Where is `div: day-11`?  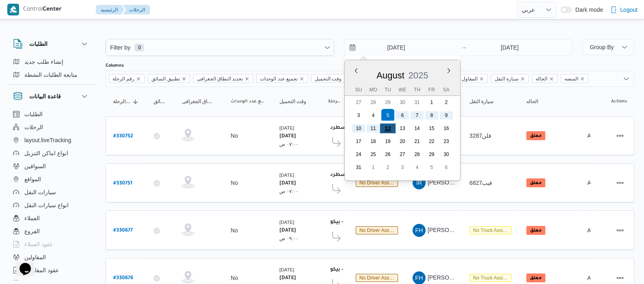
div: day-11 is located at coordinates (373, 129).